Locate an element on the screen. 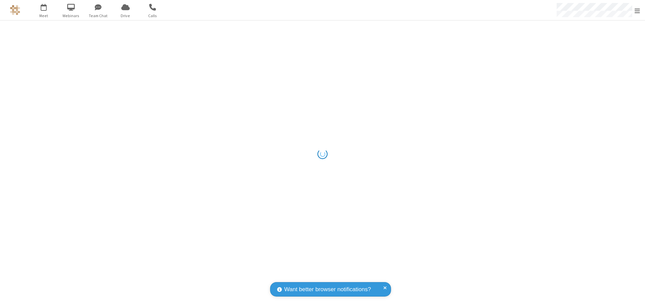 This screenshot has height=308, width=645. span: Webinars is located at coordinates (71, 16).